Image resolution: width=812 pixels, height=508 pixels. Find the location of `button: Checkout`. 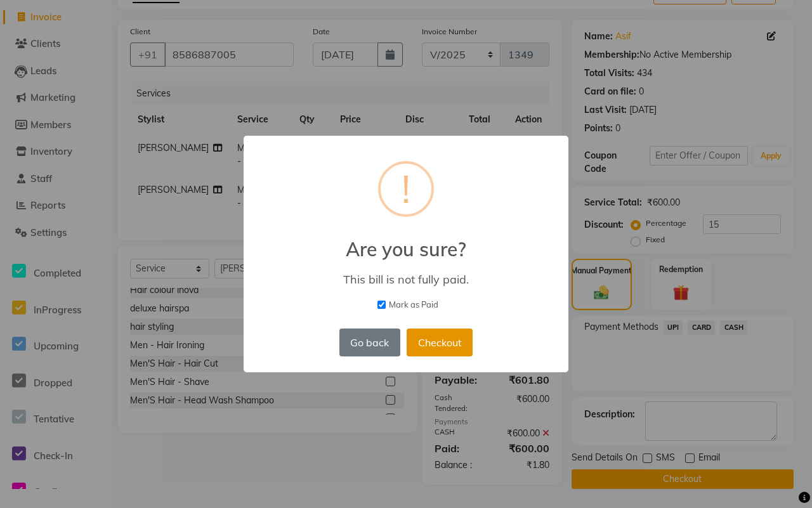

button: Checkout is located at coordinates (439, 342).